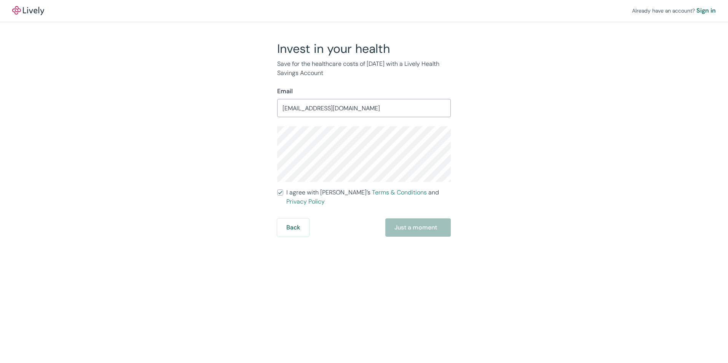 The width and height of the screenshot is (728, 363). I want to click on button: Back, so click(293, 228).